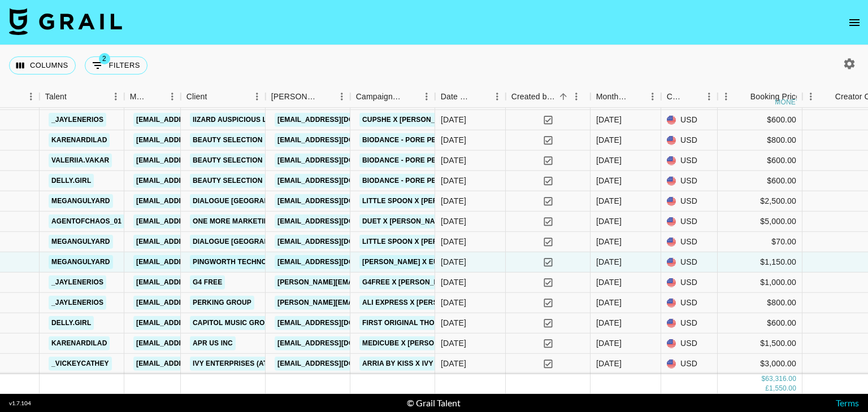 This screenshot has height=412, width=868. What do you see at coordinates (82, 97) in the screenshot?
I see `div: Talent` at bounding box center [82, 97].